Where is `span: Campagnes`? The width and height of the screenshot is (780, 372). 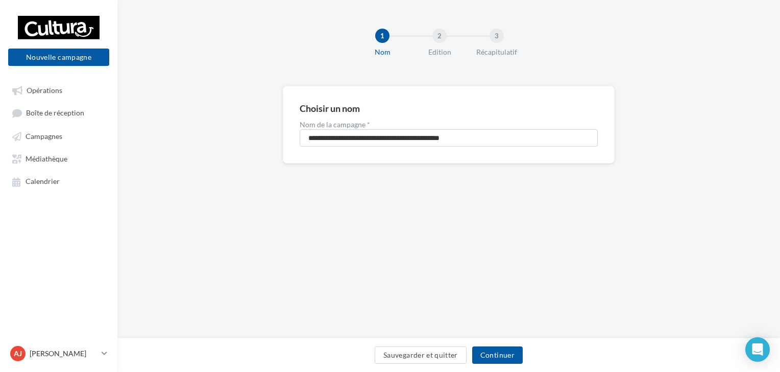
span: Campagnes is located at coordinates (44, 136).